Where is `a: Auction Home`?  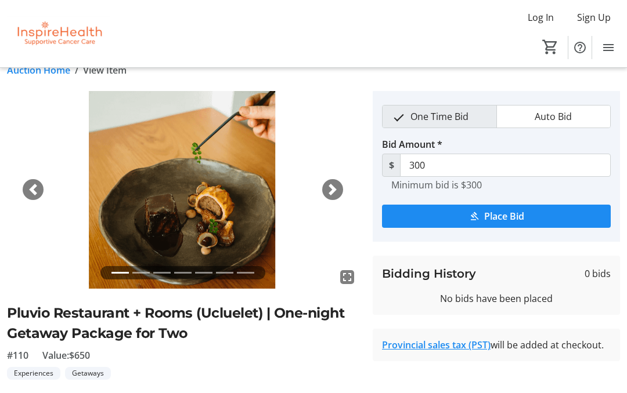 a: Auction Home is located at coordinates (38, 70).